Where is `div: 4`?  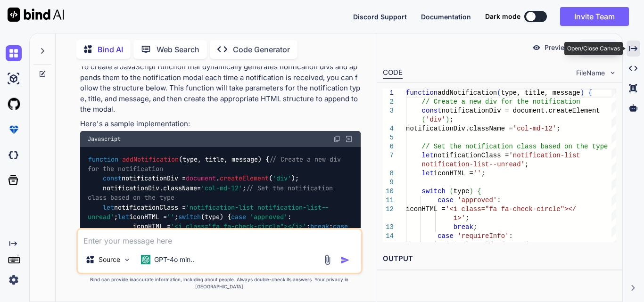 div: 4 is located at coordinates (388, 128).